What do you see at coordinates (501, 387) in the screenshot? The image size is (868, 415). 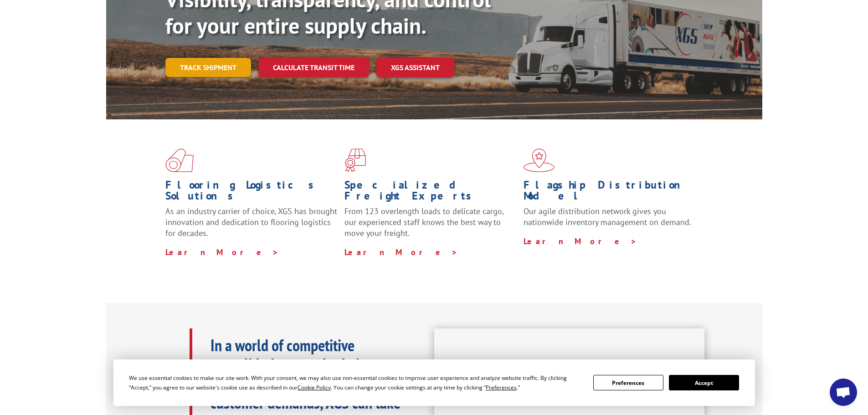 I see `span: Preferences` at bounding box center [501, 387].